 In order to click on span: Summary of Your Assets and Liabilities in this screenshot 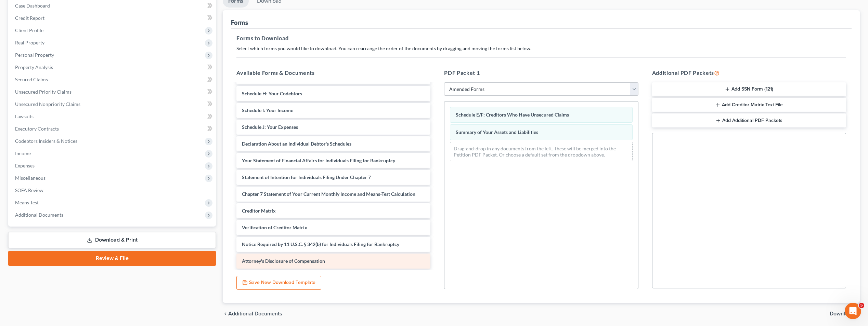, I will do `click(496, 132)`.